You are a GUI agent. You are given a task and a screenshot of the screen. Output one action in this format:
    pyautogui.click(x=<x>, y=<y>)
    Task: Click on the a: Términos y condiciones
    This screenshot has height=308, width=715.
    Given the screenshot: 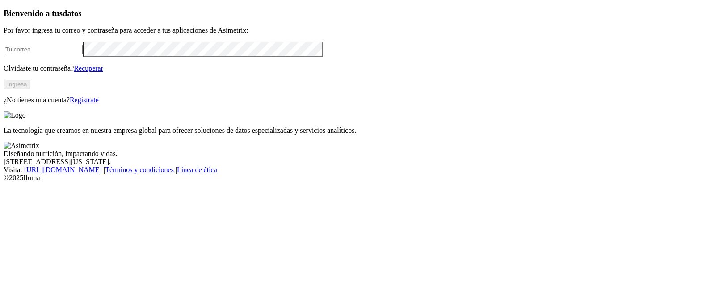 What is the action you would take?
    pyautogui.click(x=140, y=169)
    